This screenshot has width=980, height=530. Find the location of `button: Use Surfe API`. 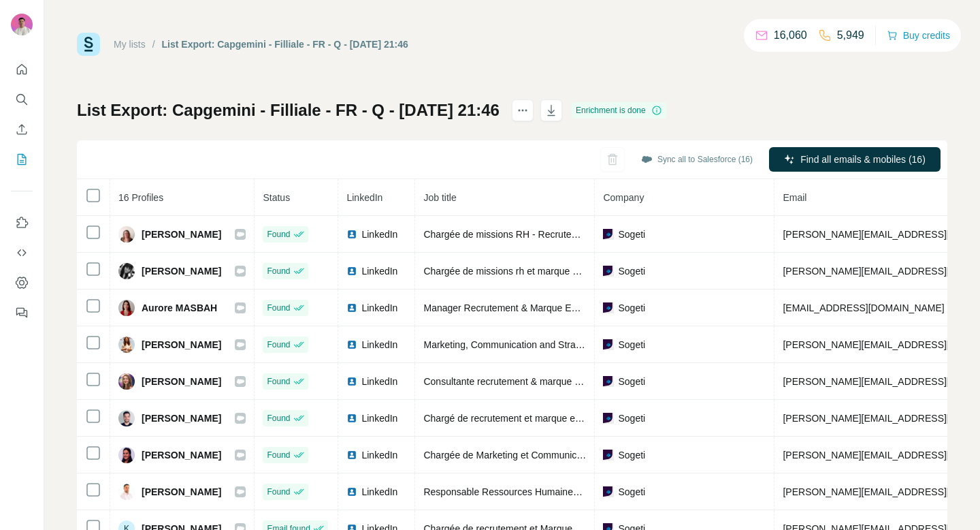

button: Use Surfe API is located at coordinates (22, 253).